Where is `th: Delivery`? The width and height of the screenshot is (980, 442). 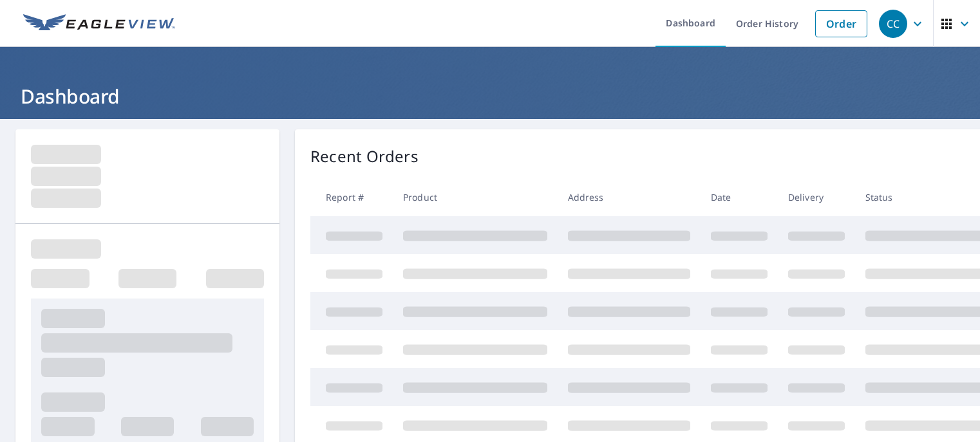
th: Delivery is located at coordinates (817, 197).